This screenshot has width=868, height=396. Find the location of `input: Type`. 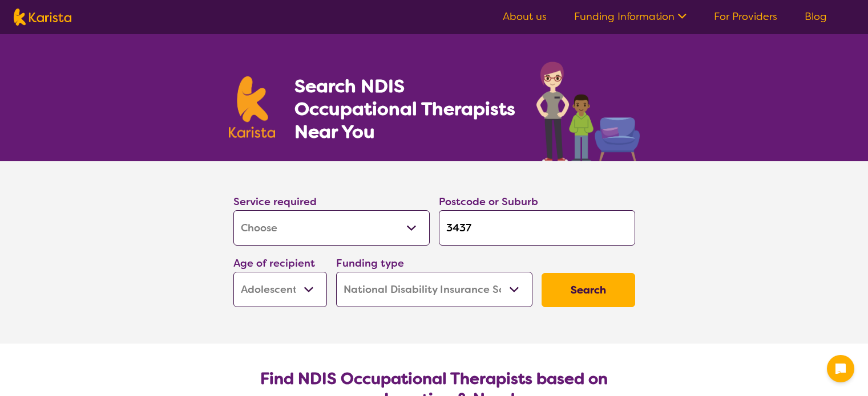

input: Type is located at coordinates (537, 228).